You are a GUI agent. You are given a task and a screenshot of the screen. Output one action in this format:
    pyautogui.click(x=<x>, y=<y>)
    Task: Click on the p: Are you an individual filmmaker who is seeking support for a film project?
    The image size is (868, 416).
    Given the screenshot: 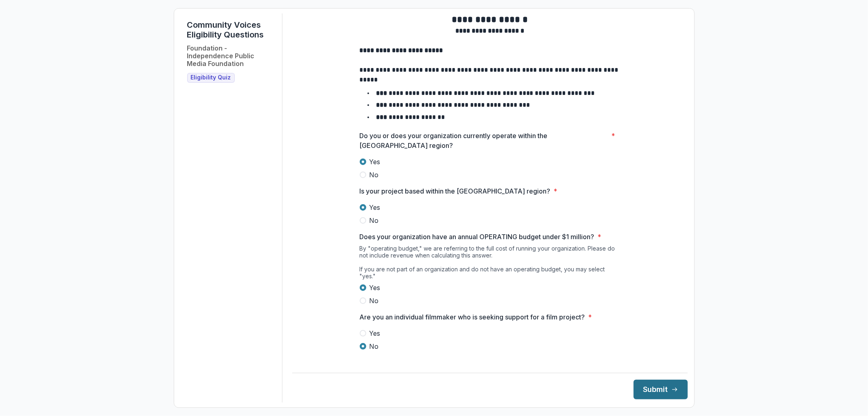 What is the action you would take?
    pyautogui.click(x=473, y=317)
    